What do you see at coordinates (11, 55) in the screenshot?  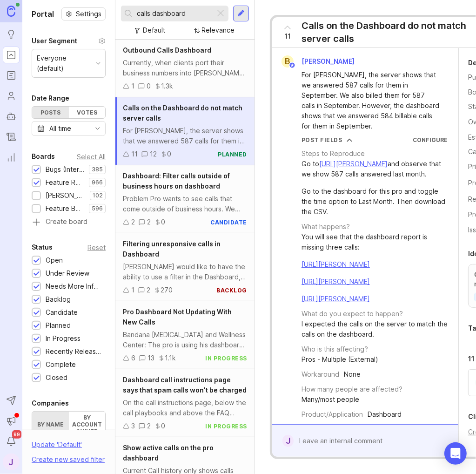 I see `a: Portal` at bounding box center [11, 55].